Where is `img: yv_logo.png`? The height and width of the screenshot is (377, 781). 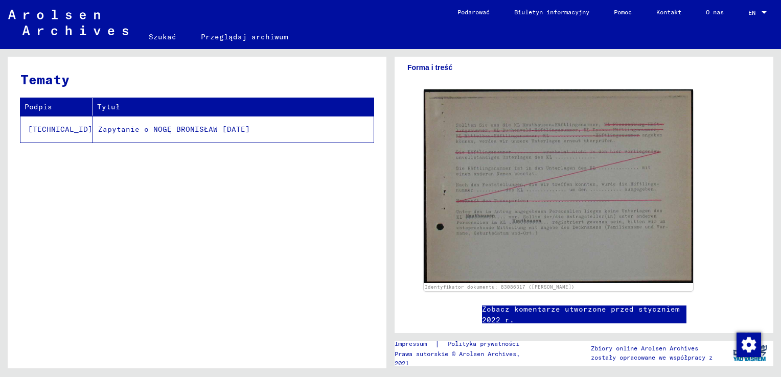
img: yv_logo.png is located at coordinates (750, 353).